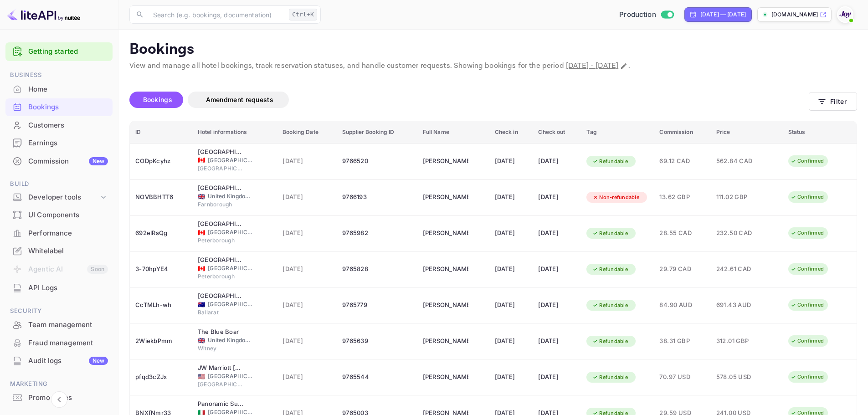  Describe the element at coordinates (303, 14) in the screenshot. I see `div: Ctrl+K` at that location.